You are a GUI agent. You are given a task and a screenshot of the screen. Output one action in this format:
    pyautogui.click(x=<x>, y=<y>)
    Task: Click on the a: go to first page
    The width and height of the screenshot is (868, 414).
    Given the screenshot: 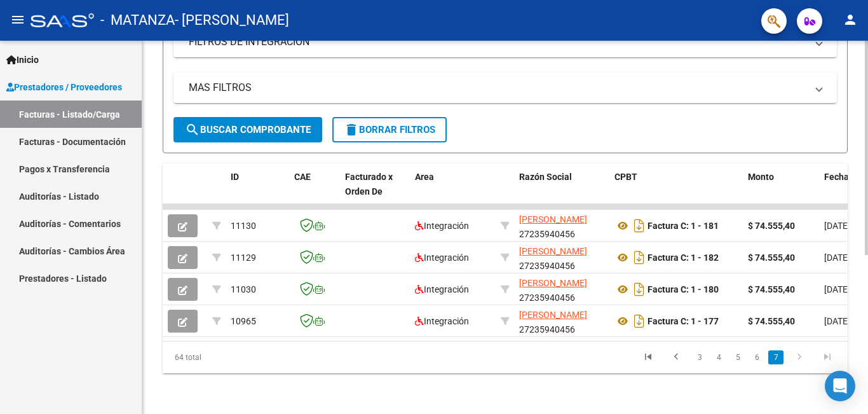 What is the action you would take?
    pyautogui.click(x=648, y=358)
    